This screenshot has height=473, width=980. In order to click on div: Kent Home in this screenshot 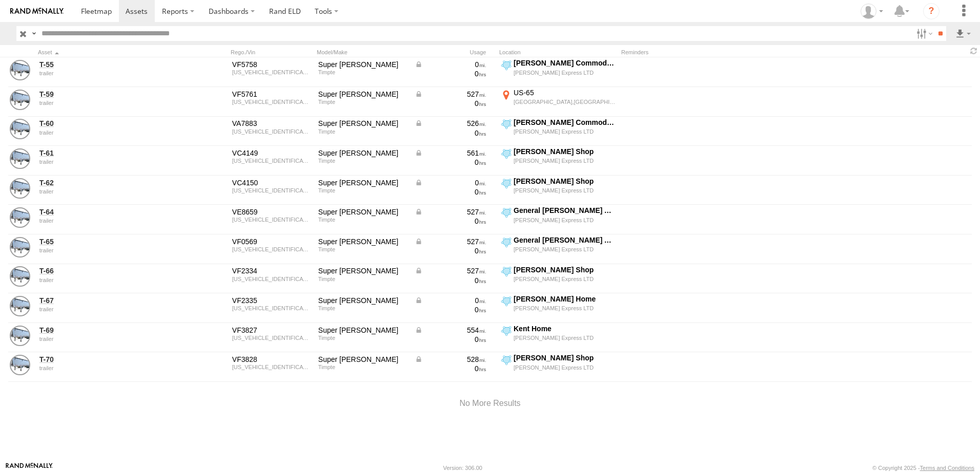, I will do `click(564, 329)`.